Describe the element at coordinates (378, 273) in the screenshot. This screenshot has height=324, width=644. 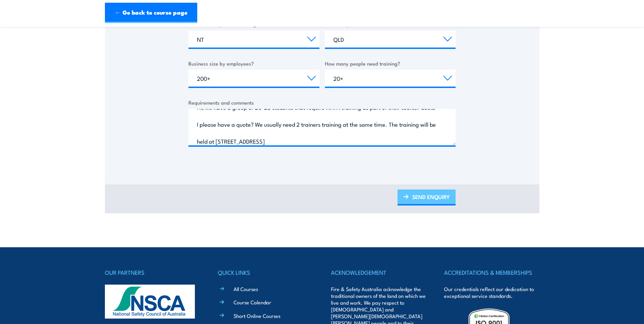
I see `h4: ACKNOWLEDGEMENT` at that location.